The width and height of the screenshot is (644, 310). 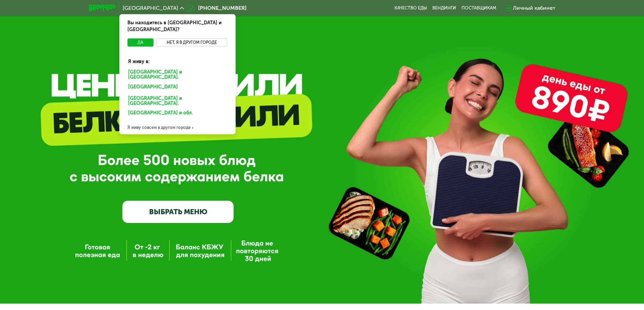 What do you see at coordinates (140, 42) in the screenshot?
I see `button: Да` at bounding box center [140, 42].